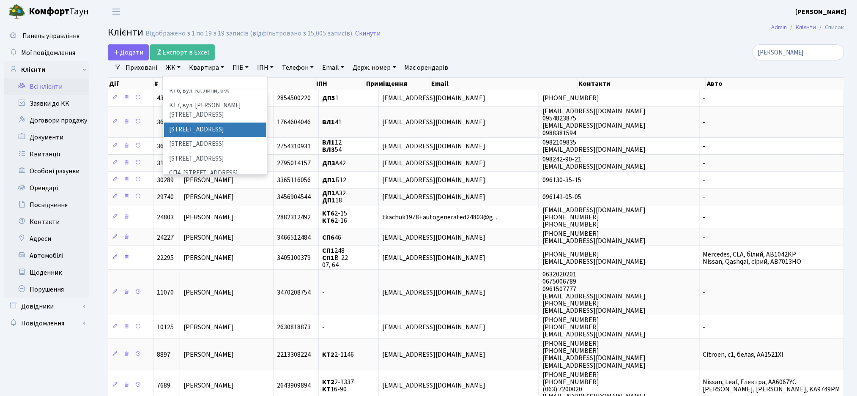 This screenshot has width=857, height=396. What do you see at coordinates (294, 122) in the screenshot?
I see `span: 1764604046` at bounding box center [294, 122].